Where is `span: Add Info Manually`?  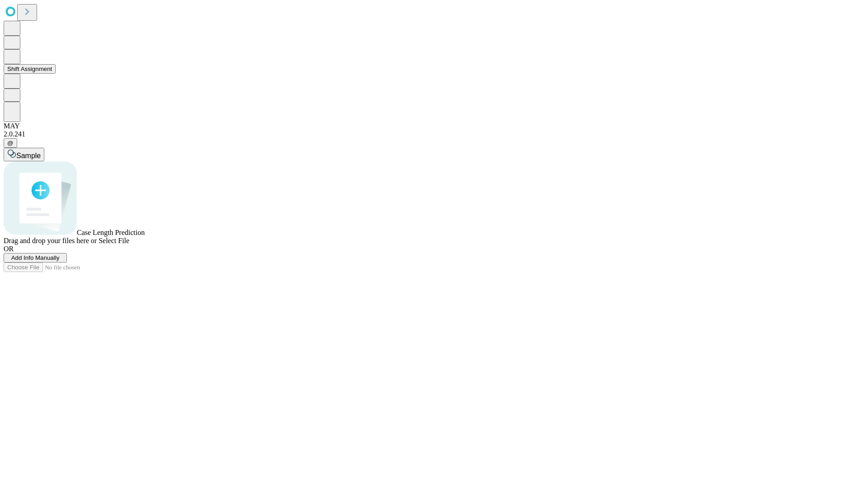 span: Add Info Manually is located at coordinates (36, 258).